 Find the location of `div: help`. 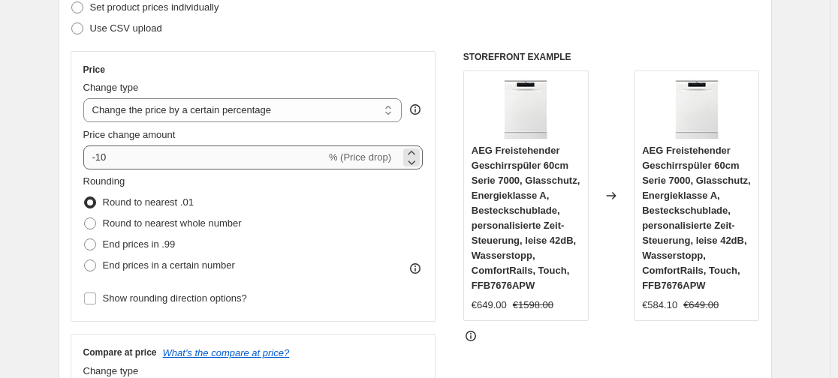

div: help is located at coordinates (415, 110).